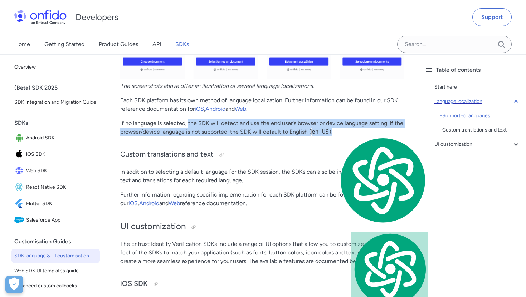  Describe the element at coordinates (62, 188) in the screenshot. I see `span: React Native SDK` at that location.